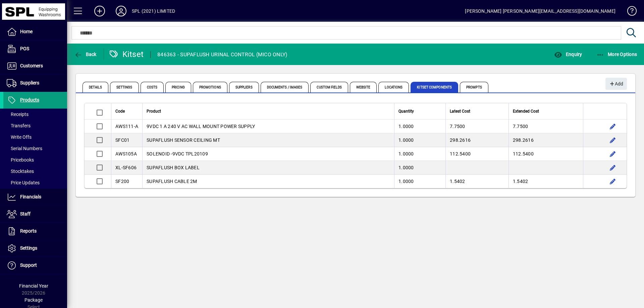 The height and width of the screenshot is (308, 644). Describe the element at coordinates (363, 87) in the screenshot. I see `span: Website` at that location.